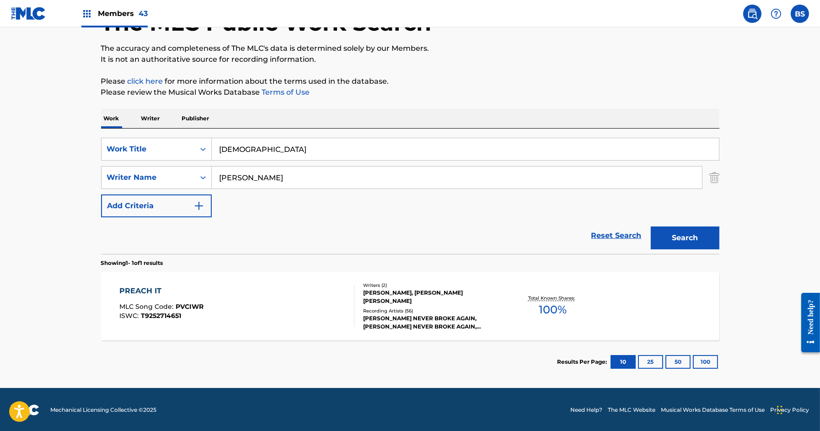 The height and width of the screenshot is (431, 820). I want to click on div: Recording Artists ( 56 ), so click(432, 311).